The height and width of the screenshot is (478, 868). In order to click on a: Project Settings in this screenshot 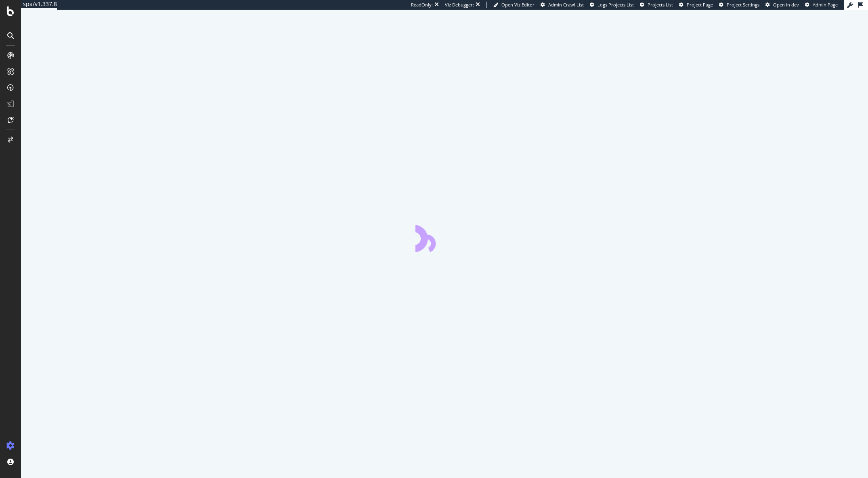, I will do `click(740, 5)`.